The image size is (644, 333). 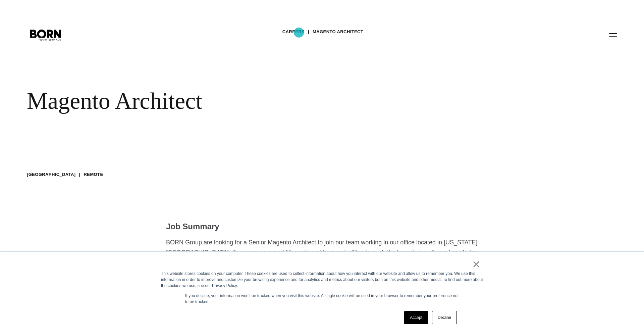 I want to click on button: Open, so click(x=613, y=35).